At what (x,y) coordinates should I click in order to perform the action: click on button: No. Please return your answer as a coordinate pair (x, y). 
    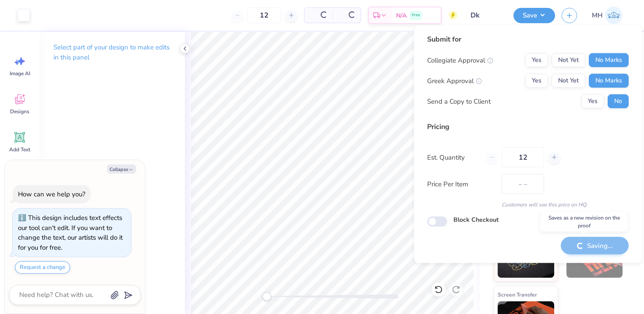
    Looking at the image, I should click on (618, 101).